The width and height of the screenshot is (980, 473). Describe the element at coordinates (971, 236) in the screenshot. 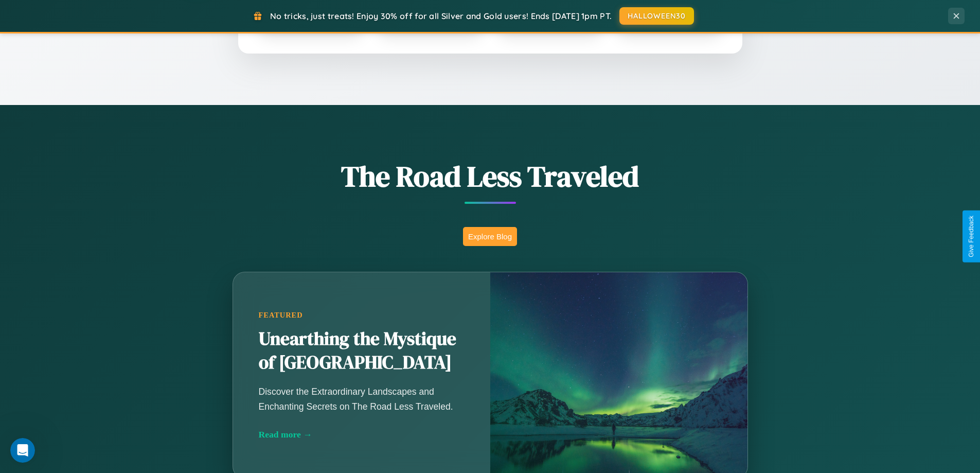

I see `div: Give Feedback` at that location.